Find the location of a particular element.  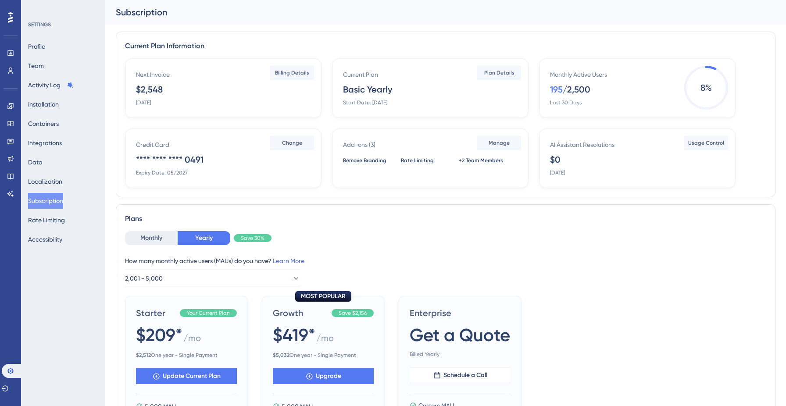

button: Plan Details is located at coordinates (499, 73).